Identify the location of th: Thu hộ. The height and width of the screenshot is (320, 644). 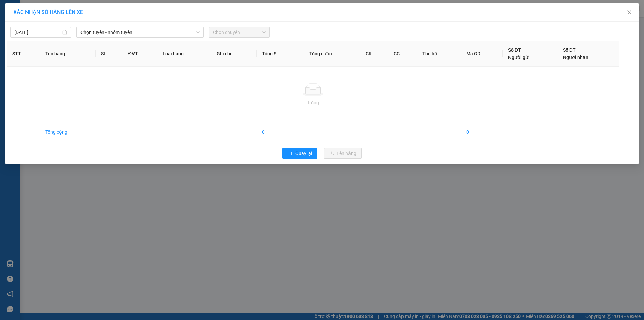
(439, 54).